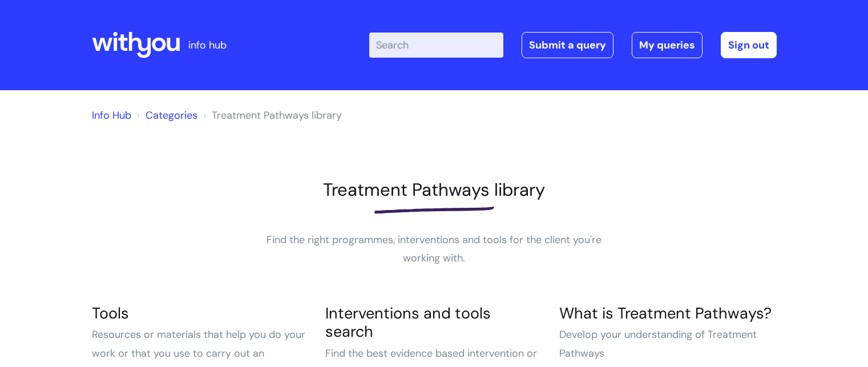 The height and width of the screenshot is (367, 868). Describe the element at coordinates (749, 45) in the screenshot. I see `a: Sign out` at that location.